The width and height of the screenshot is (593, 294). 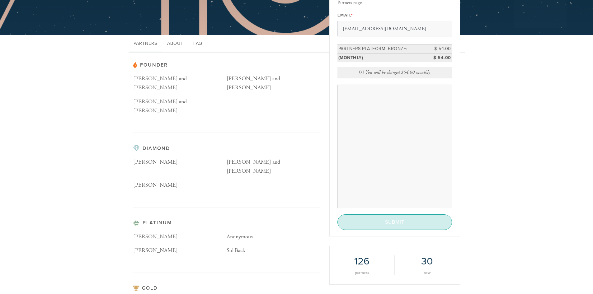 What do you see at coordinates (273, 237) in the screenshot?
I see `p: Anonymous` at bounding box center [273, 237].